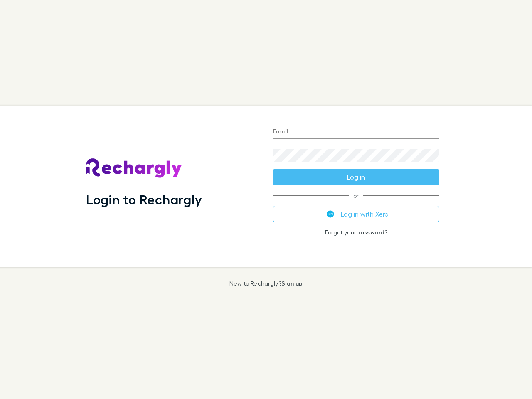 Image resolution: width=532 pixels, height=399 pixels. What do you see at coordinates (330, 214) in the screenshot?
I see `img: Xero's logo` at bounding box center [330, 214].